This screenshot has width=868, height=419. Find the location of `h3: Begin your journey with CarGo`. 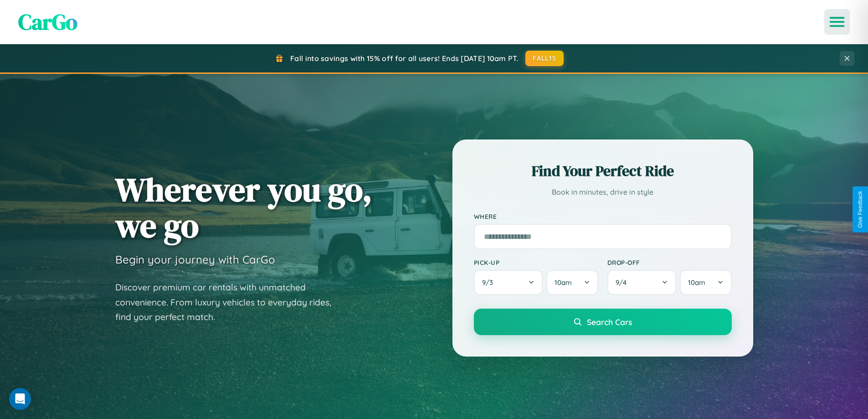

h3: Begin your journey with CarGo is located at coordinates (195, 259).